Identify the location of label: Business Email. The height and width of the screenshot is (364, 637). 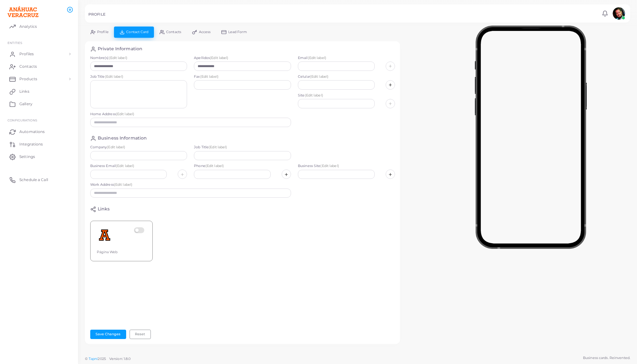
(139, 166).